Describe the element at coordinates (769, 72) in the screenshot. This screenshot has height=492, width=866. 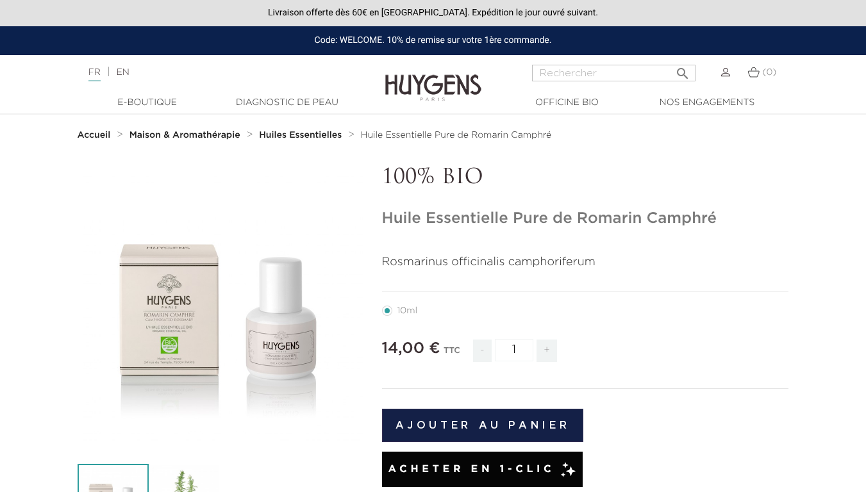
I see `span: (0)` at that location.